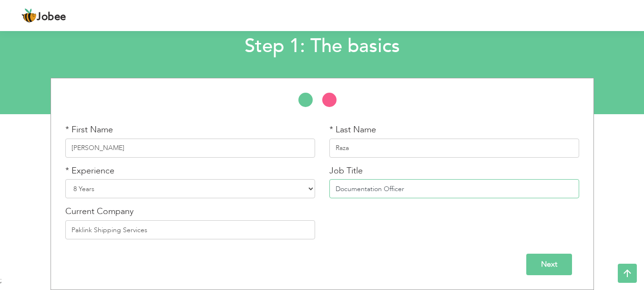 Image resolution: width=644 pixels, height=290 pixels. Describe the element at coordinates (322, 46) in the screenshot. I see `h2: Step 1: The basics` at that location.